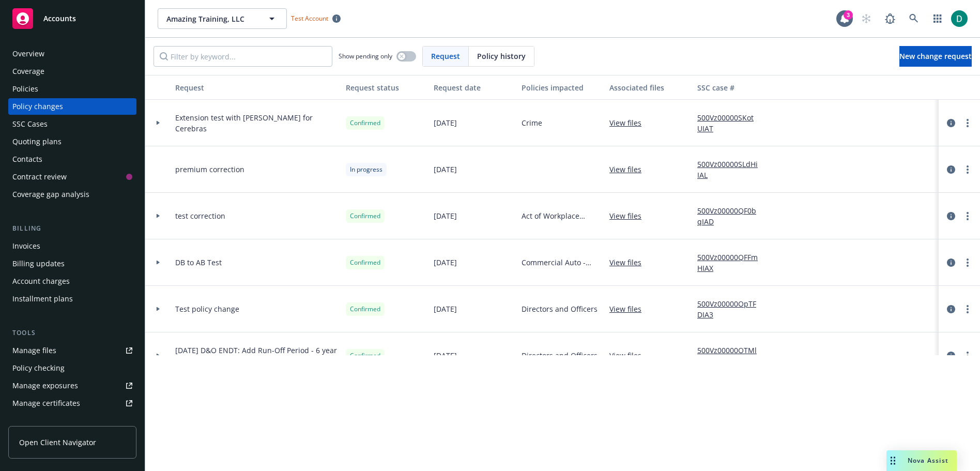 This screenshot has height=471, width=980. I want to click on span: Act of Workplace Violence / Stalking Threat, so click(561, 216).